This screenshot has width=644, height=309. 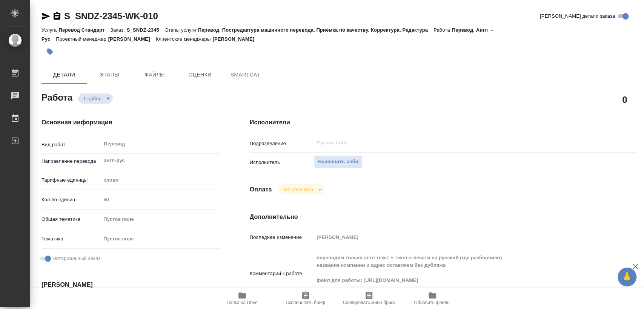 I want to click on button: Скопировать мини-бриф, so click(x=369, y=299).